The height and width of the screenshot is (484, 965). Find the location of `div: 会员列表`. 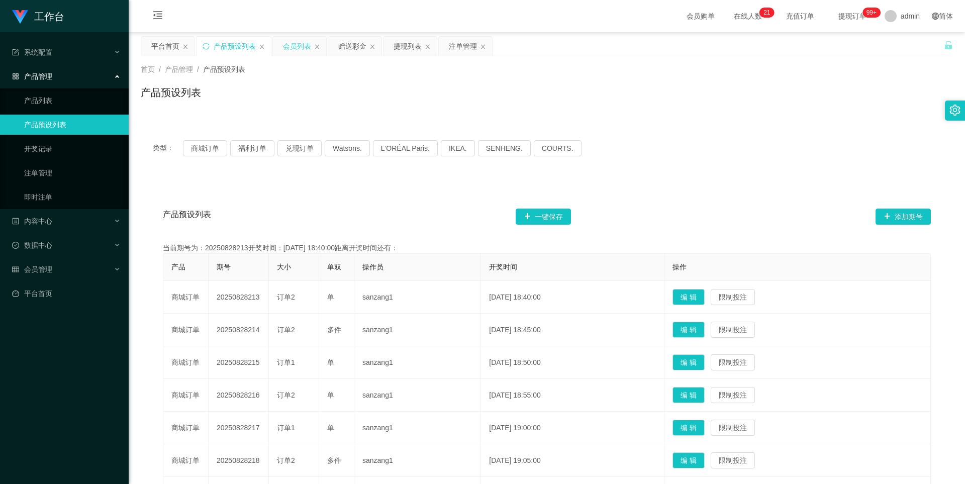

div: 会员列表 is located at coordinates (297, 46).